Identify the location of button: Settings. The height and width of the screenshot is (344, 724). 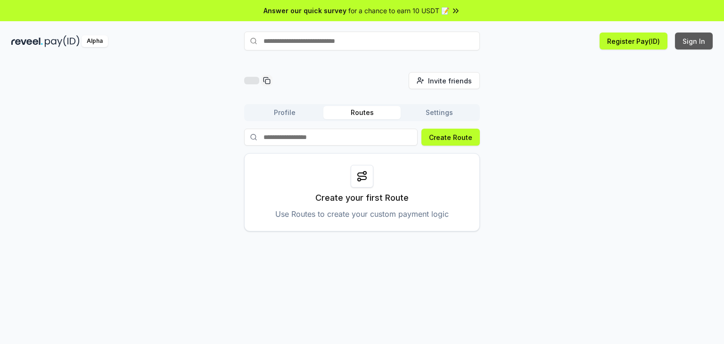
(439, 113).